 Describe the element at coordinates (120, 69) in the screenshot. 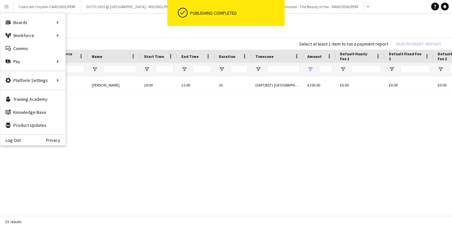

I see `input: Name Filter Input` at that location.